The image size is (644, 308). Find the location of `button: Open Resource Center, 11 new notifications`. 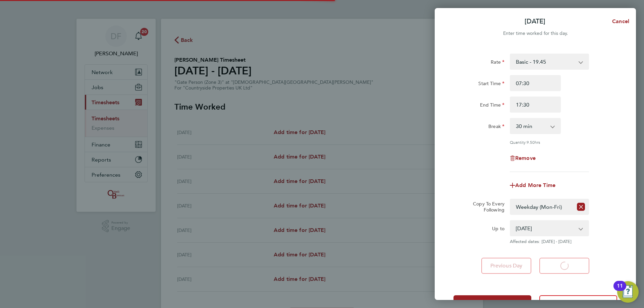

button: Open Resource Center, 11 new notifications is located at coordinates (628, 292).